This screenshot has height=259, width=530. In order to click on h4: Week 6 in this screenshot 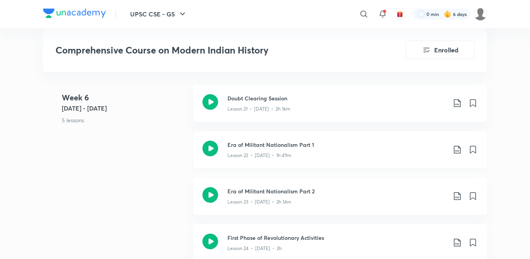, I will do `click(124, 98)`.